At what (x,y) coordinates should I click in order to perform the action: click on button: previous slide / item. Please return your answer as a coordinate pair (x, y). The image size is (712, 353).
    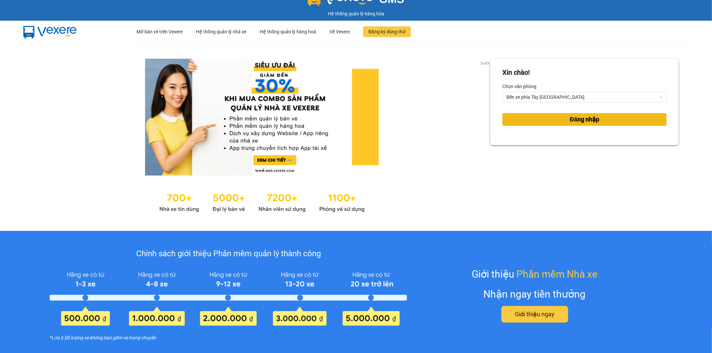
    Looking at the image, I should click on (38, 117).